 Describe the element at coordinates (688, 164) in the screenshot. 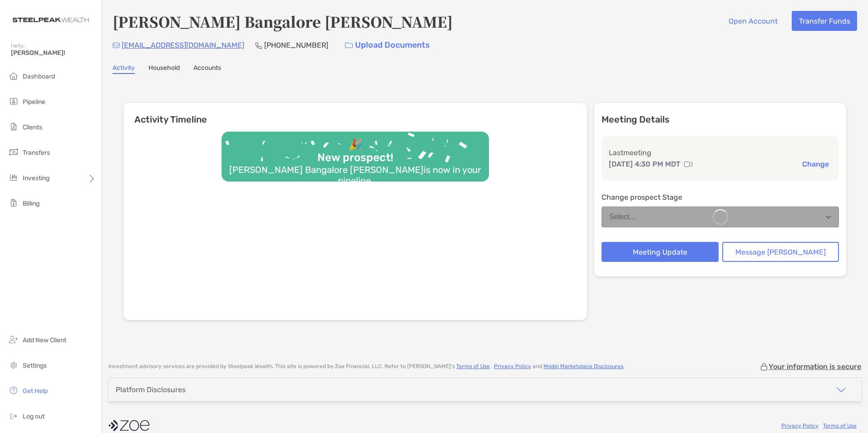

I see `img: communication type` at that location.